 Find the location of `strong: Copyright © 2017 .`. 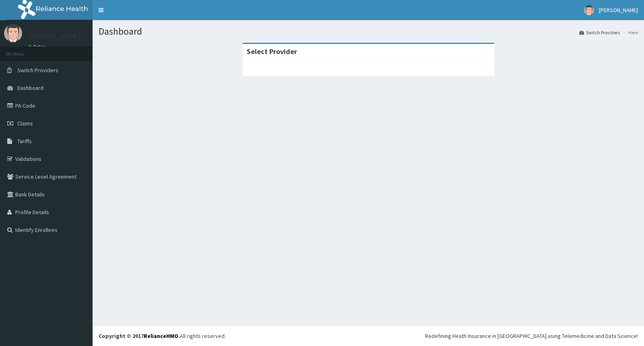

strong: Copyright © 2017 . is located at coordinates (139, 336).